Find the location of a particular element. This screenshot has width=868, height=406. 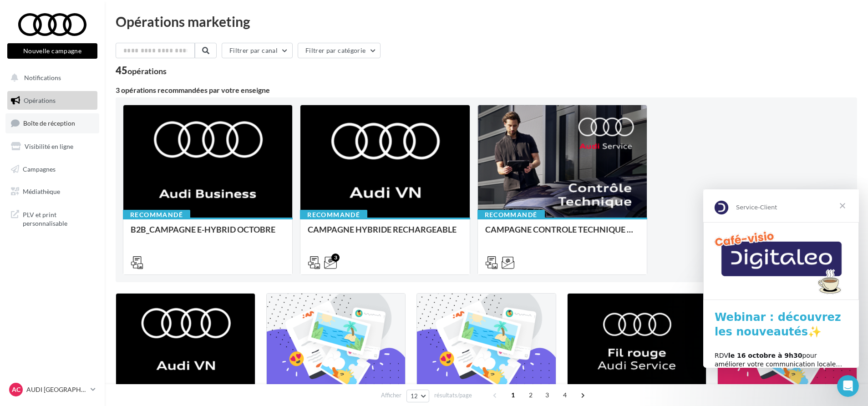

div: CAMPAGNE HYBRIDE RECHARGEABLE is located at coordinates (385, 234).